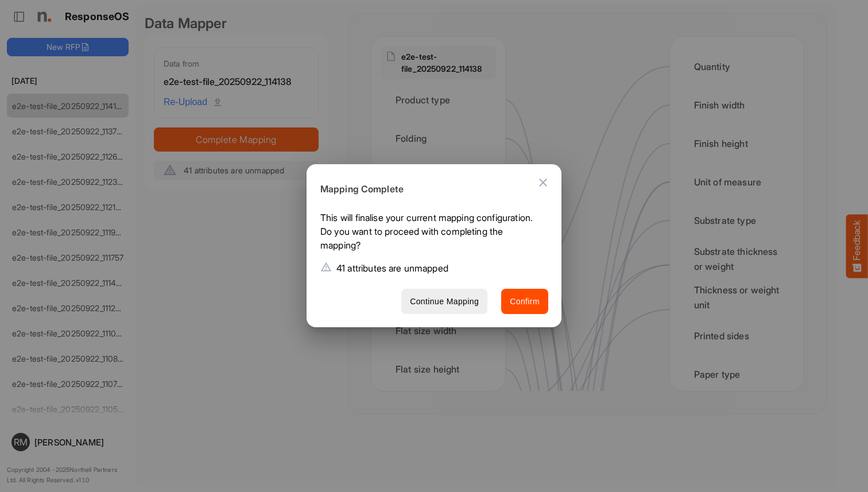 The image size is (868, 492). I want to click on h6: Mapping Complete, so click(430, 190).